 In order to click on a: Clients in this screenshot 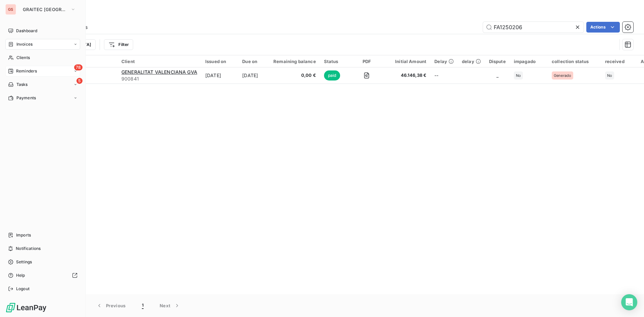, I will do `click(43, 58)`.